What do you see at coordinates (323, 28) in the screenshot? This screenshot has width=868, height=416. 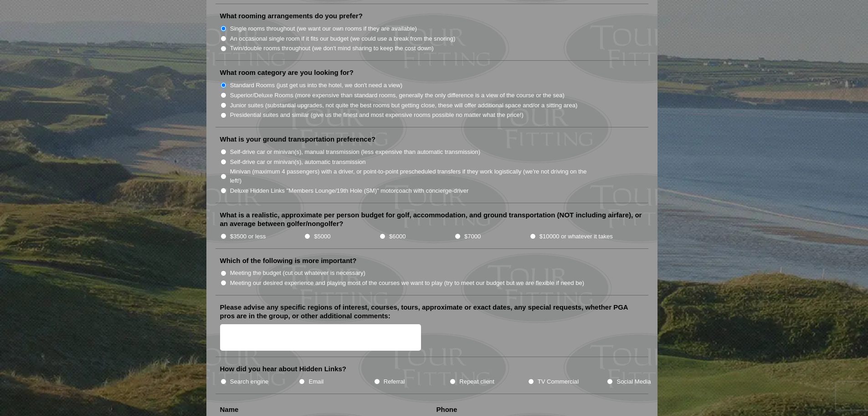 I see `label: Single rooms throughout (we want our own rooms if they are available)` at bounding box center [323, 28].